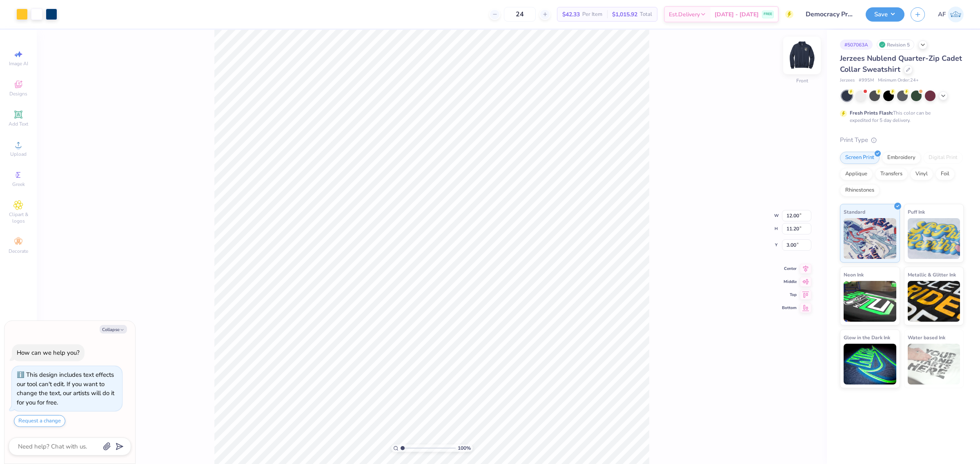 This screenshot has height=464, width=980. I want to click on div: Revision 5, so click(896, 45).